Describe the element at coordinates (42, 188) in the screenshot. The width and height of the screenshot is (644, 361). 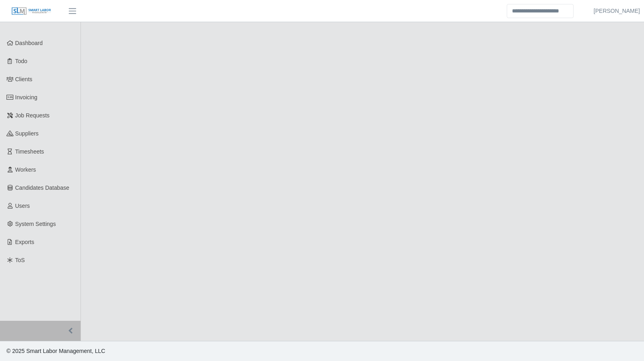
I see `span: Candidates Database` at that location.